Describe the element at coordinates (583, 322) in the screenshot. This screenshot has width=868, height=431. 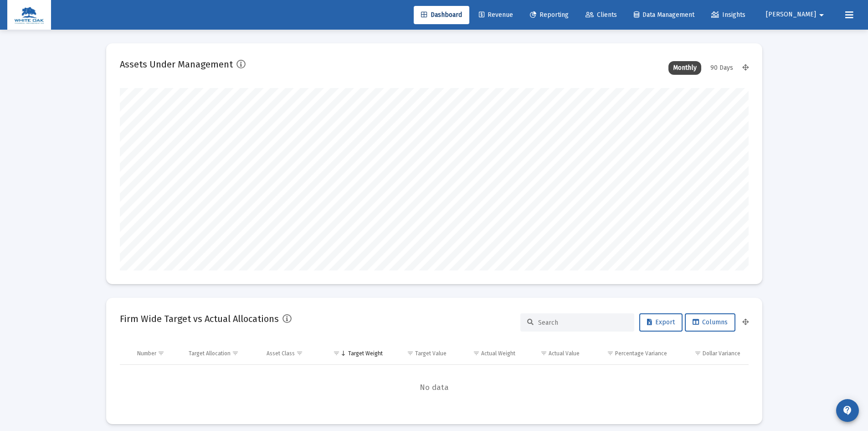
I see `input: Search` at that location.